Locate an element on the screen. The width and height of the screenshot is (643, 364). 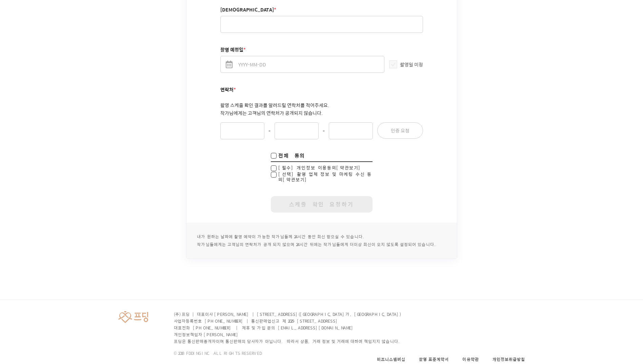
a: 홈 is located at coordinates (24, 223).